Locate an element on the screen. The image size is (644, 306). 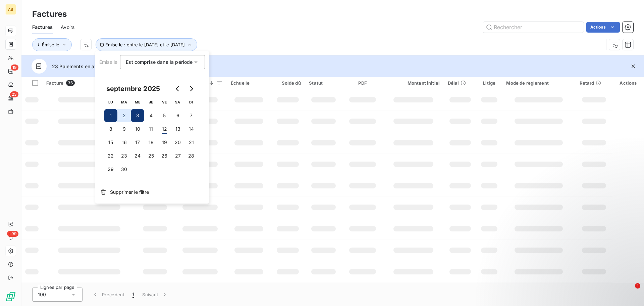
button: 14 is located at coordinates (191, 129).